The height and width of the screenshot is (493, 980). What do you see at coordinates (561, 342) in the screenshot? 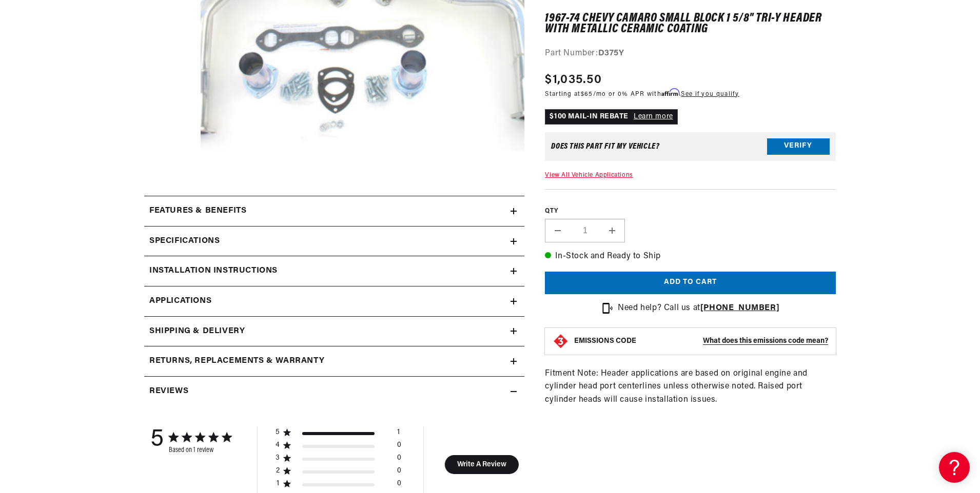
I see `img: Emissions code` at bounding box center [561, 342].